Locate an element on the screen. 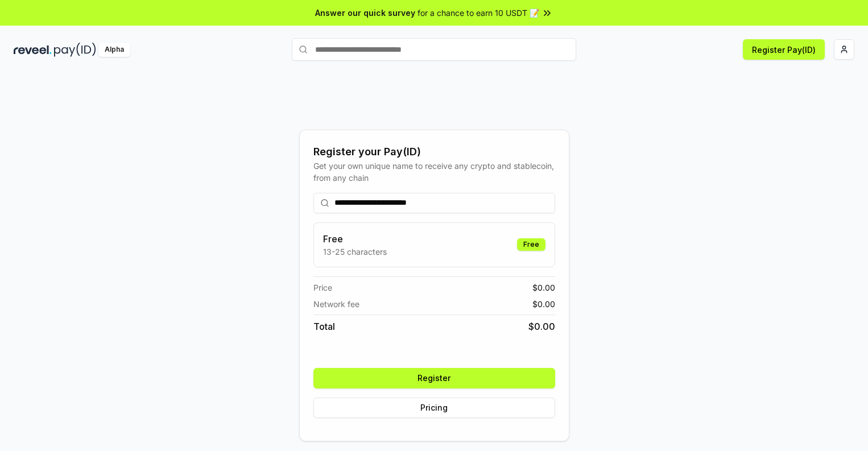 The width and height of the screenshot is (868, 451). span: Answer our quick survey is located at coordinates (365, 12).